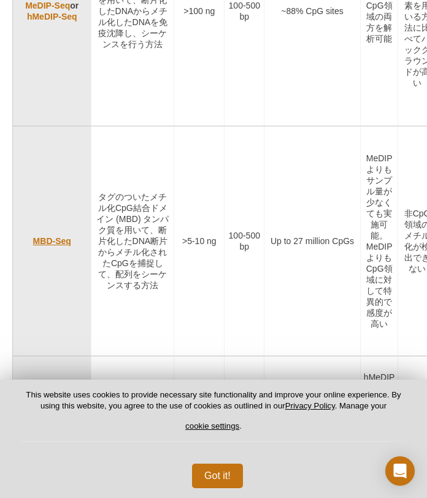 The width and height of the screenshot is (427, 498). I want to click on div: Open Intercom Messenger, so click(400, 471).